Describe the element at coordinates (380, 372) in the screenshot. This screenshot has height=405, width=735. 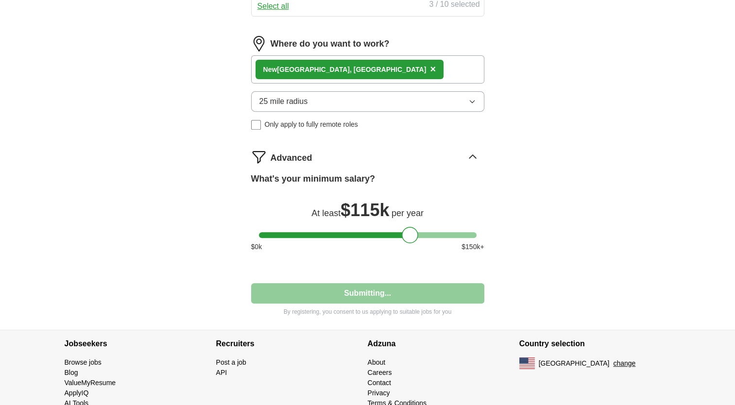
I see `a: Careers` at that location.